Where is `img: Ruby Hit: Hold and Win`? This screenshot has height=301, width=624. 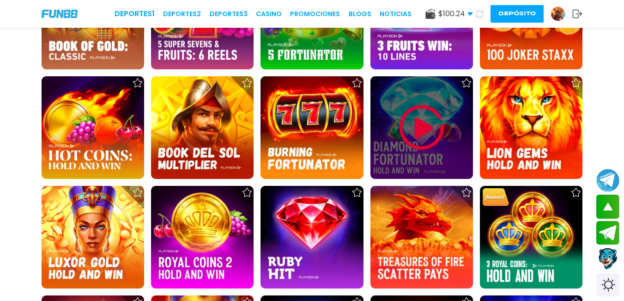
img: Ruby Hit: Hold and Win is located at coordinates (312, 237).